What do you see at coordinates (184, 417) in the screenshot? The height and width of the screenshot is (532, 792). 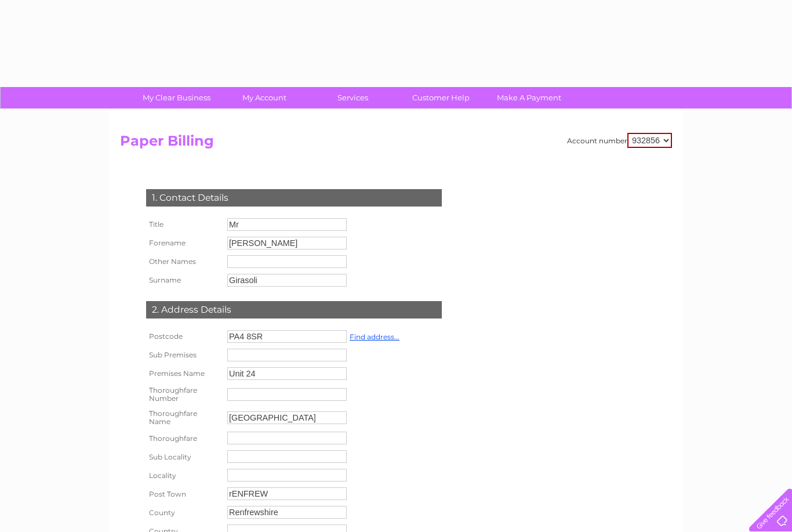 I see `th: Thoroughfare Name` at bounding box center [184, 417].